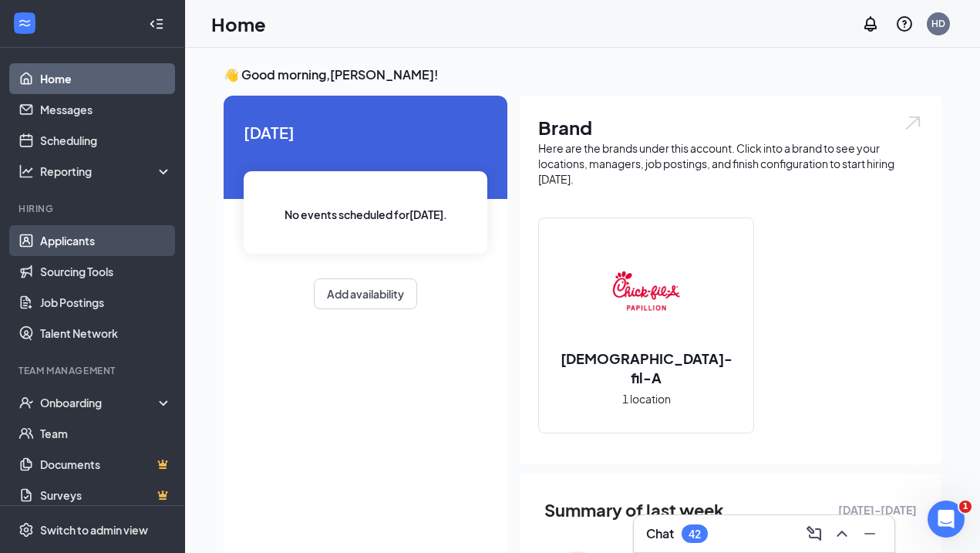  What do you see at coordinates (106, 171) in the screenshot?
I see `div: Reporting` at bounding box center [106, 171].